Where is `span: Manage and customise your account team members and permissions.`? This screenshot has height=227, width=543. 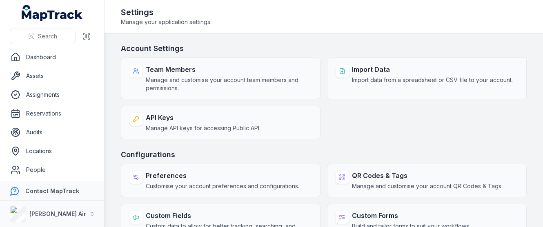
span: Manage and customise your account team members and permissions. is located at coordinates (229, 84).